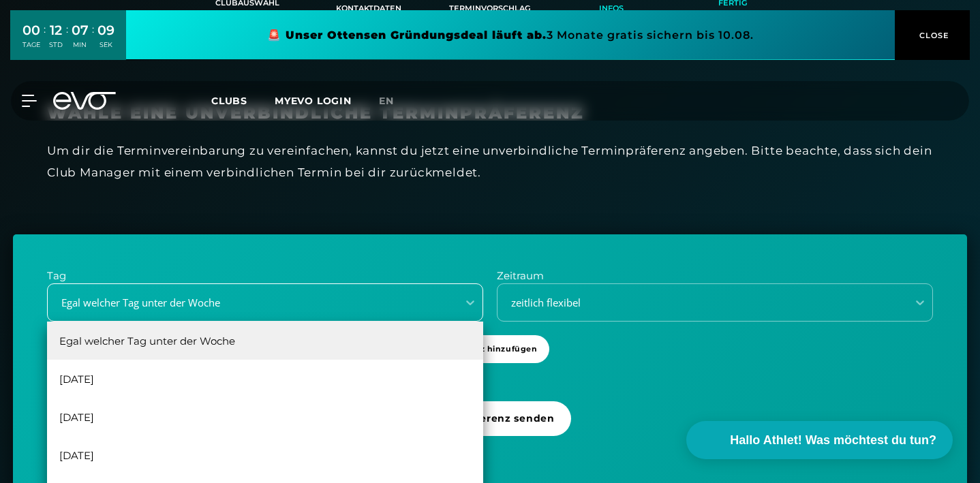  I want to click on p: Tag, so click(265, 276).